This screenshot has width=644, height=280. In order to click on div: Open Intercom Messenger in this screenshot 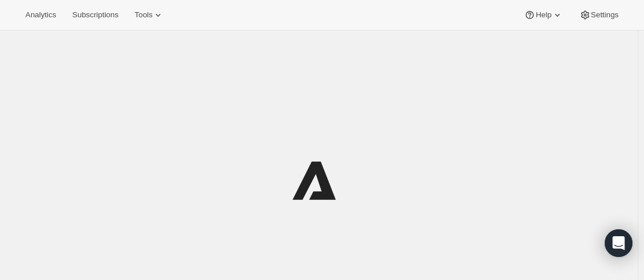, I will do `click(618, 243)`.